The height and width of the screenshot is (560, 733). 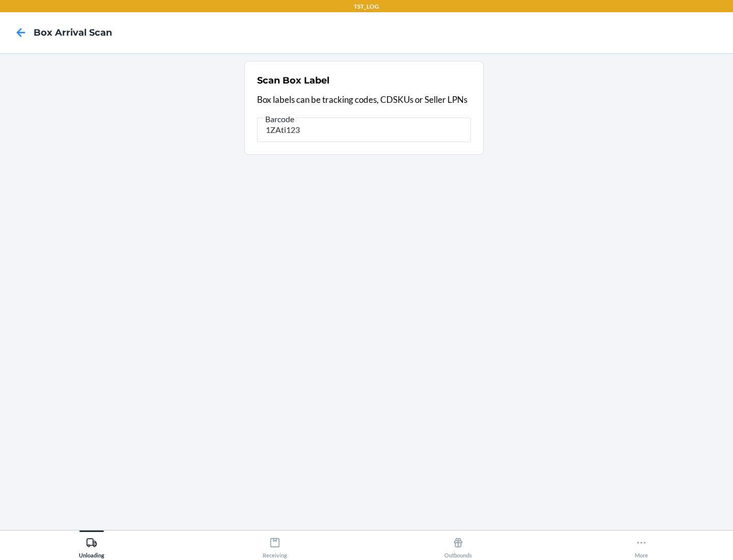 What do you see at coordinates (641, 546) in the screenshot?
I see `div: More` at bounding box center [641, 546].